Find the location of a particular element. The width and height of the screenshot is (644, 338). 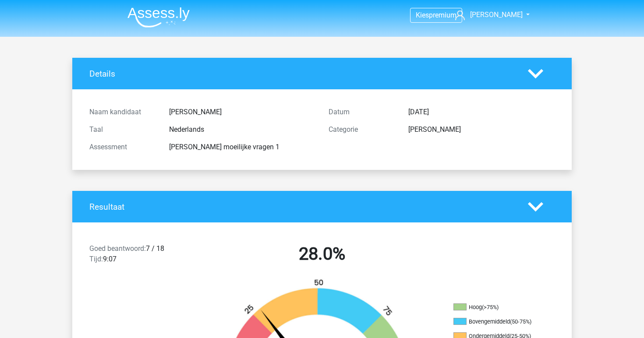

li: Bovengemiddeld is located at coordinates (497, 322).